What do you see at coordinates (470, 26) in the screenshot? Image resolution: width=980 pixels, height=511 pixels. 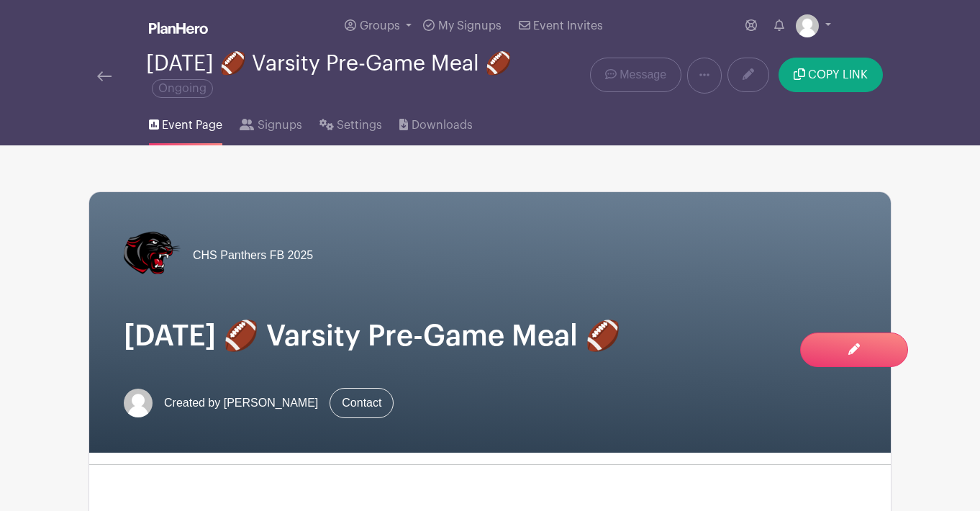 I see `span: My Signups` at bounding box center [470, 26].